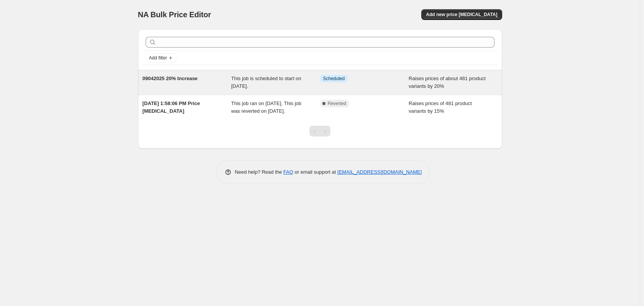 The height and width of the screenshot is (306, 644). What do you see at coordinates (440, 107) in the screenshot?
I see `span: Raises prices of 481 product variants by 15%` at bounding box center [440, 107].